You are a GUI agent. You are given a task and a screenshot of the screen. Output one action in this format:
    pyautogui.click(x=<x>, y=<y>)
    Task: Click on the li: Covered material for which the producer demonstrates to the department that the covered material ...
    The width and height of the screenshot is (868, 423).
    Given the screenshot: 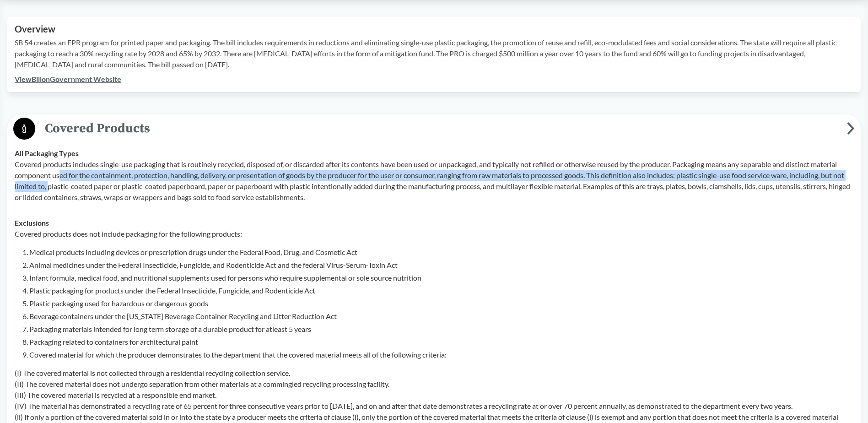 What is the action you would take?
    pyautogui.click(x=441, y=355)
    